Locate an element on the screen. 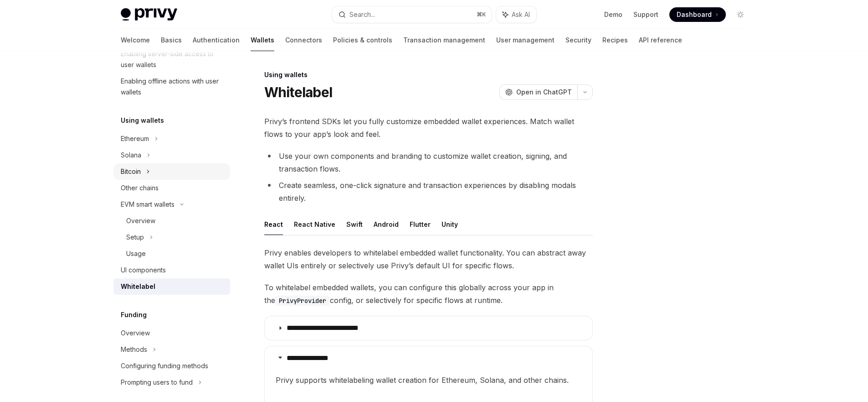 The image size is (868, 402). button: Ask AI is located at coordinates (517, 15).